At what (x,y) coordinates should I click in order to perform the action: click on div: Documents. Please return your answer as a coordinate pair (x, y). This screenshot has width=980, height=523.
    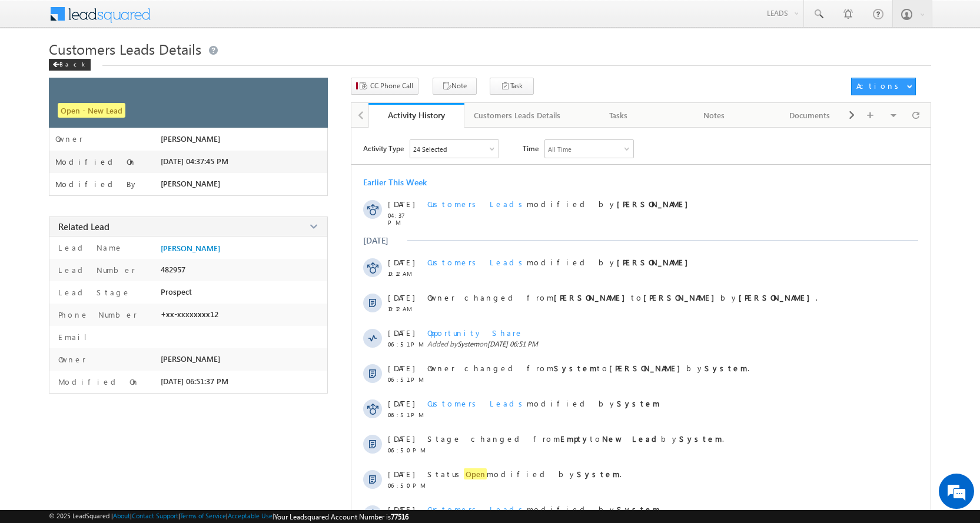
    Looking at the image, I should click on (809, 115).